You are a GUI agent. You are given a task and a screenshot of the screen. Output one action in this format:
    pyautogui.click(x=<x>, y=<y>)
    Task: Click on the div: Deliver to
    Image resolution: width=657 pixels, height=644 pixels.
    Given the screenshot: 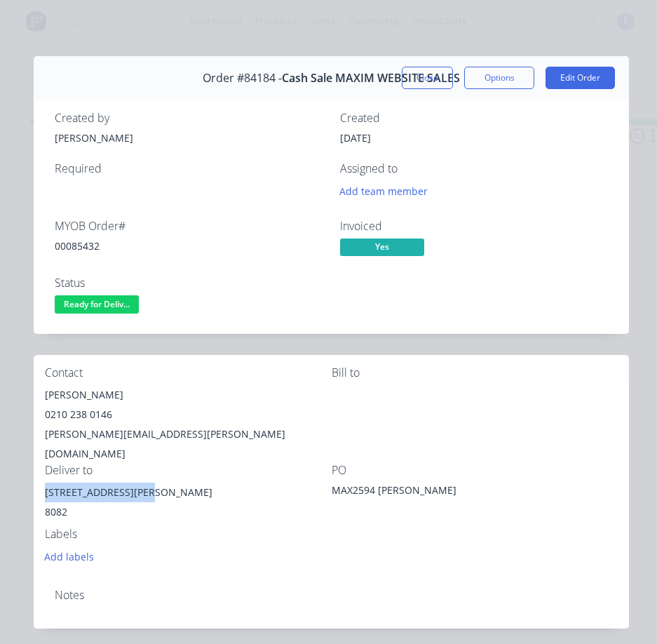 What is the action you would take?
    pyautogui.click(x=188, y=469)
    